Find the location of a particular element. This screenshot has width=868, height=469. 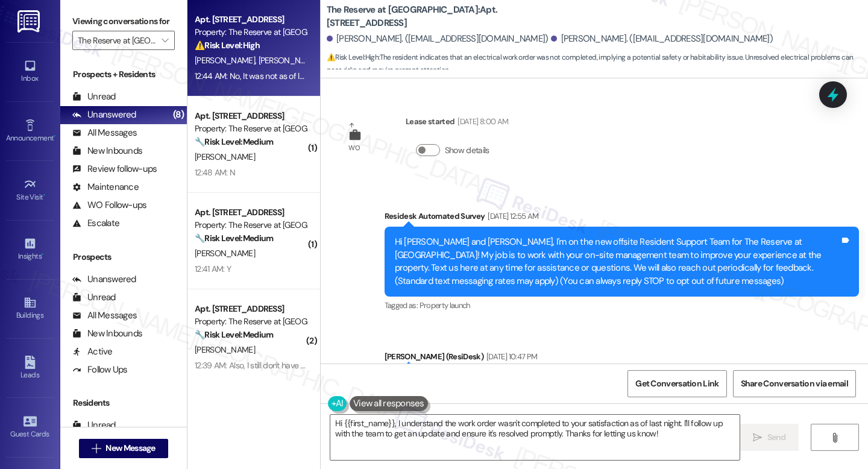

div: (8) is located at coordinates (178, 114).